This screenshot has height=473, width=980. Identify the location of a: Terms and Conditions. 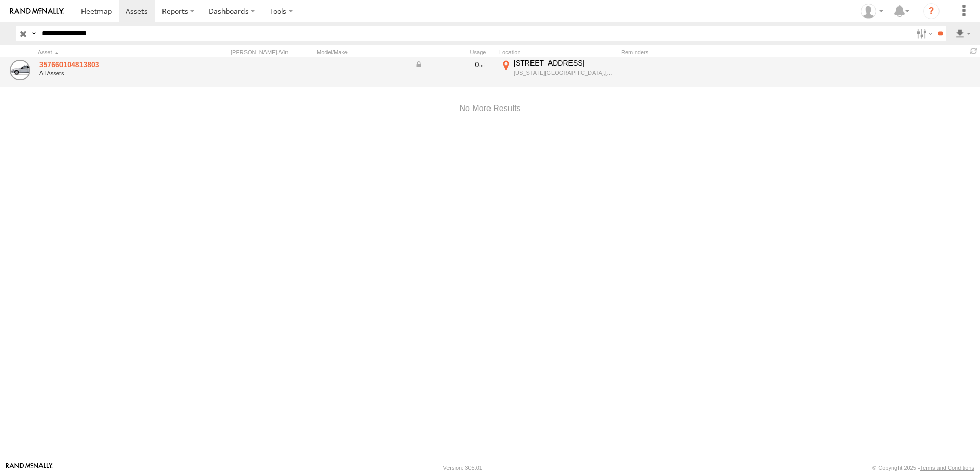
(948, 468).